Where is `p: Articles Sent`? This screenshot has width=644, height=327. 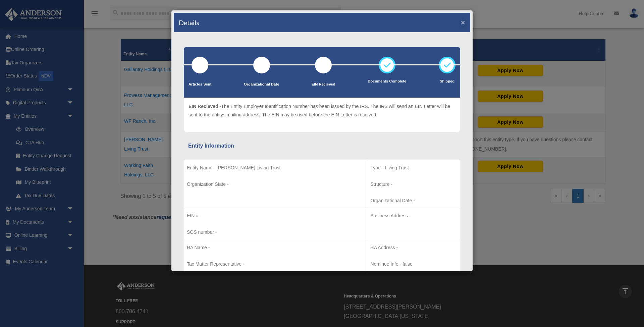 p: Articles Sent is located at coordinates (200, 84).